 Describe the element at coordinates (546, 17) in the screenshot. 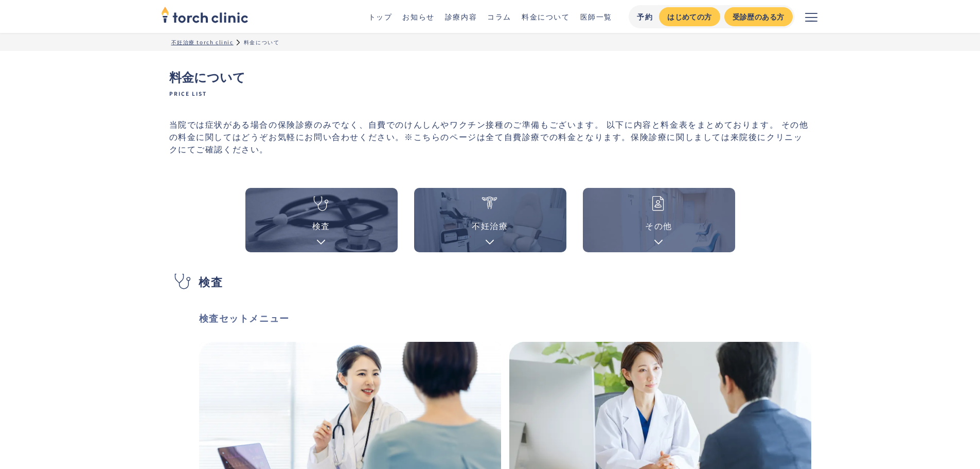

I see `a: 料金について` at that location.